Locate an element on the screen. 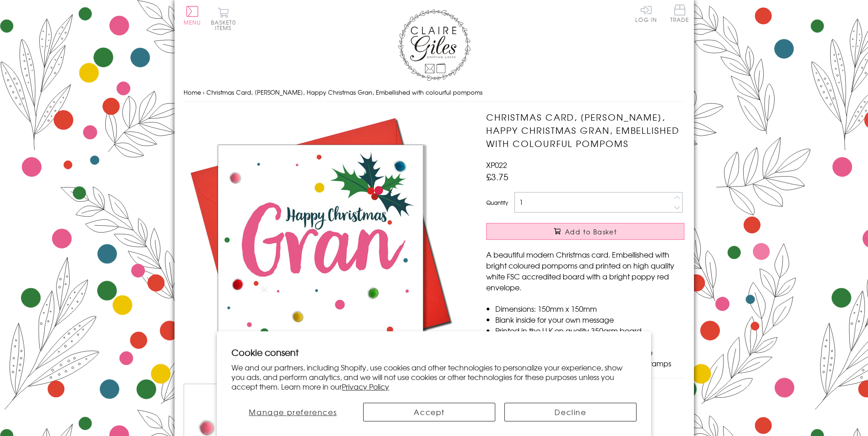 The image size is (868, 436). a: Privacy Policy is located at coordinates (366, 387).